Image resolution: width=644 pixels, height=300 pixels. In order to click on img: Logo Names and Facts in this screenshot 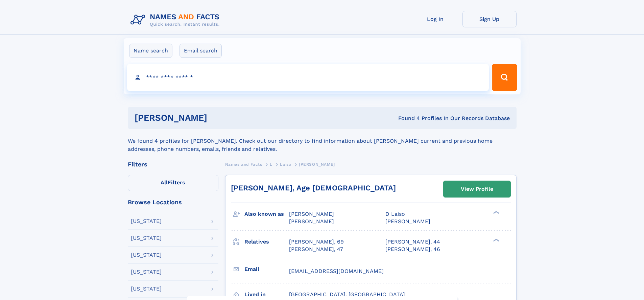, I will do `click(177, 20)`.